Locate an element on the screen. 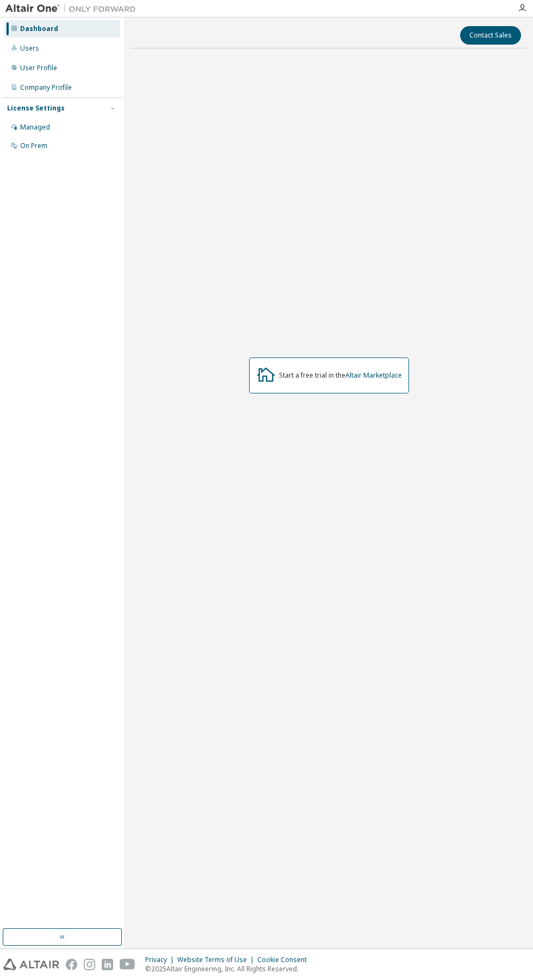 The height and width of the screenshot is (980, 533). div: Cookie Consent is located at coordinates (285, 960).